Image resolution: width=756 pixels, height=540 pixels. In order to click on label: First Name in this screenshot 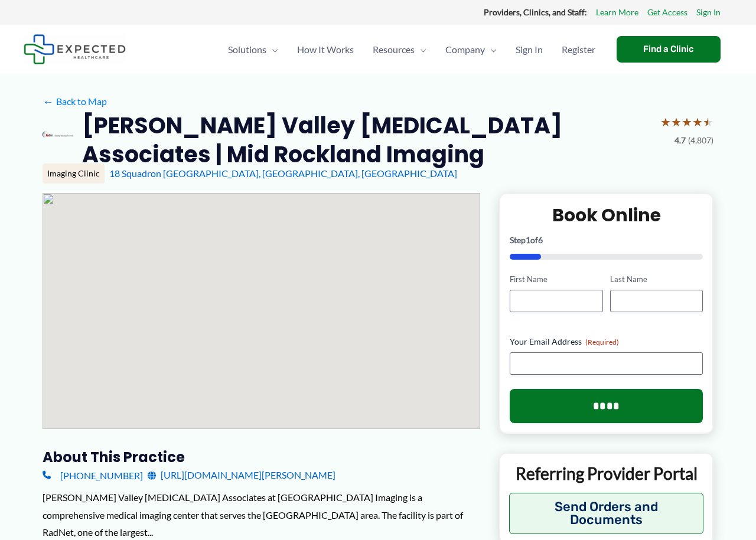, I will do `click(556, 280)`.